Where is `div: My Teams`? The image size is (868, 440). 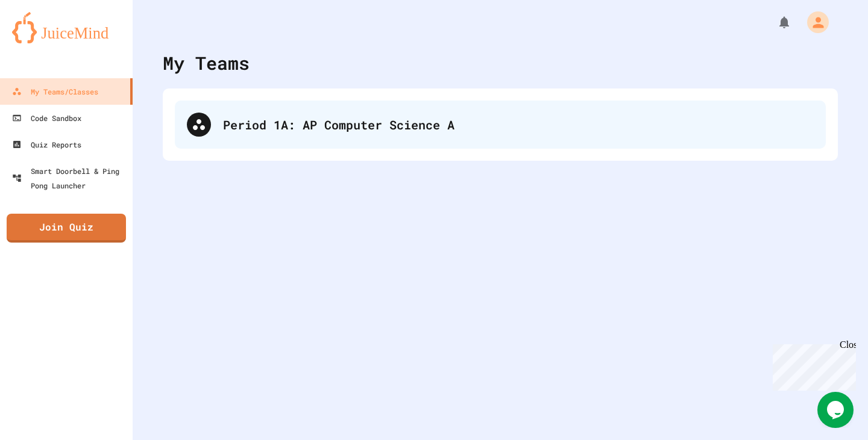
div: My Teams is located at coordinates (206, 63).